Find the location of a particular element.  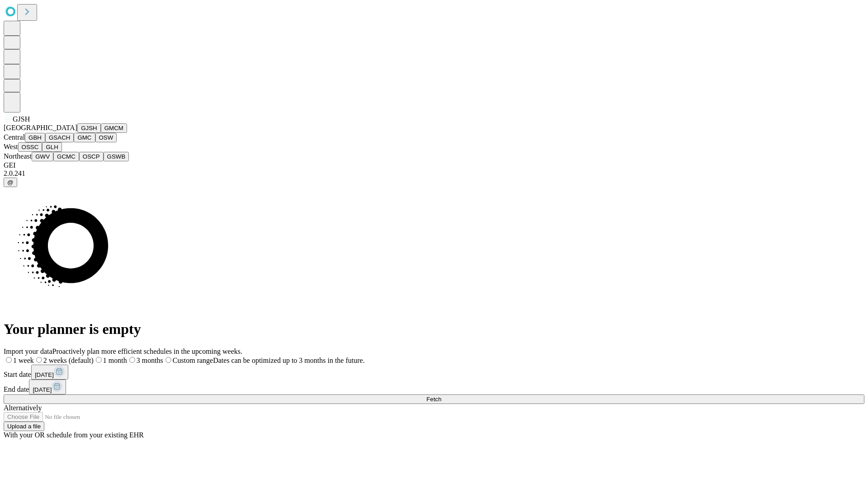

button: GLH is located at coordinates (52, 147).